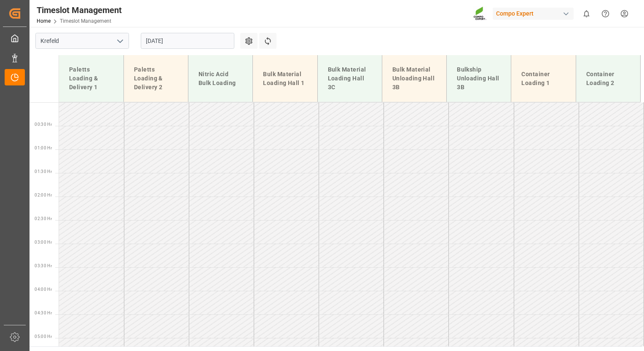 The width and height of the screenshot is (644, 351). Describe the element at coordinates (587, 13) in the screenshot. I see `button: show 0 new notifications` at that location.